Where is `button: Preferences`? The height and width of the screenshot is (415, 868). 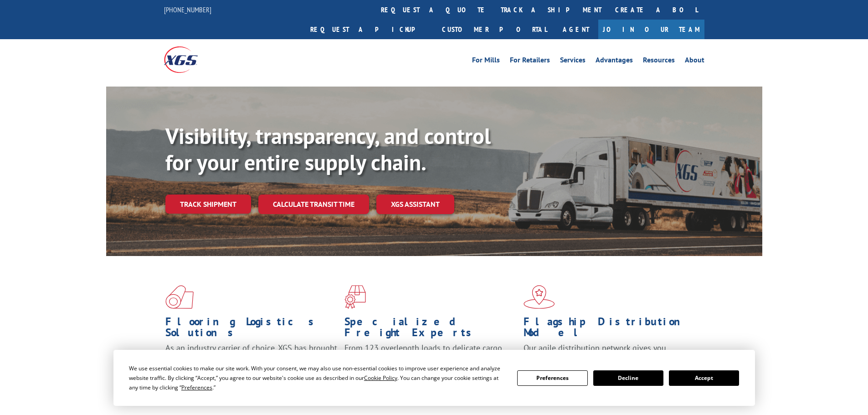
button: Preferences is located at coordinates (552, 378).